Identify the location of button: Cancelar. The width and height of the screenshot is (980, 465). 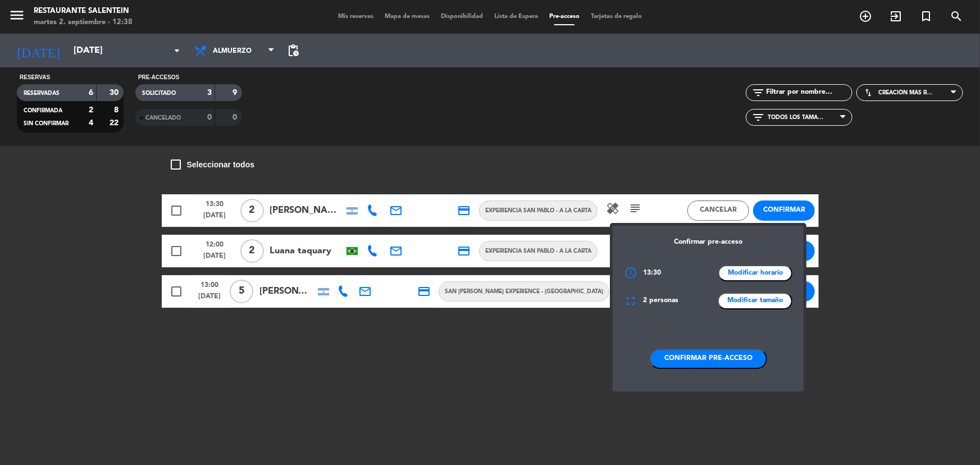
(718, 211).